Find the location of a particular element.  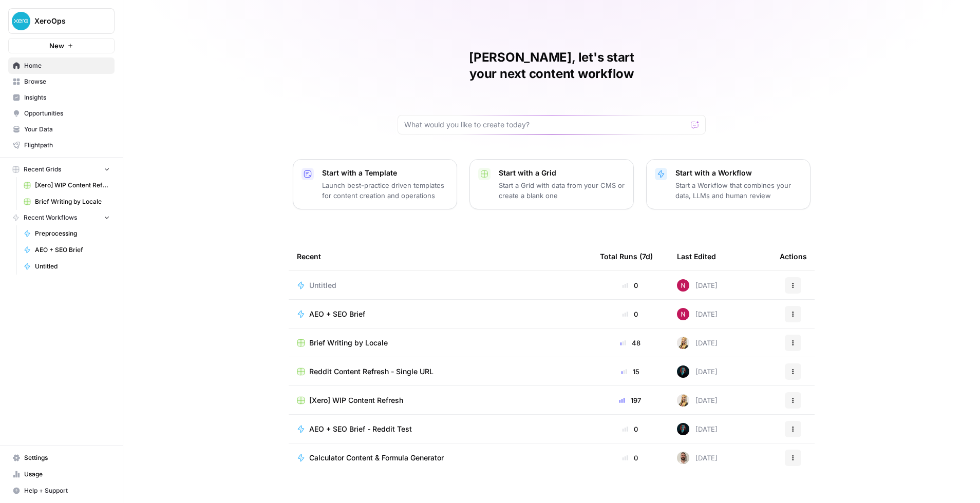

span: Recent Grids is located at coordinates (42, 169).